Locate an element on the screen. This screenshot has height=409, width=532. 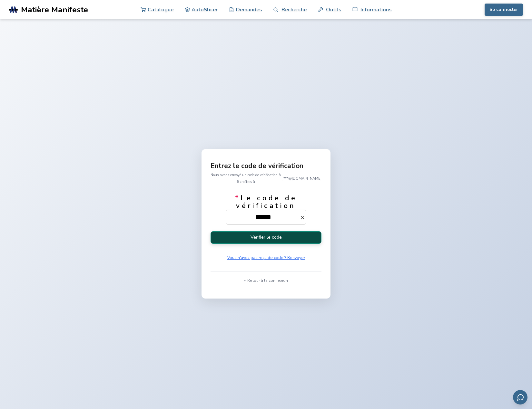
font: AutoSlicer is located at coordinates (204, 9).